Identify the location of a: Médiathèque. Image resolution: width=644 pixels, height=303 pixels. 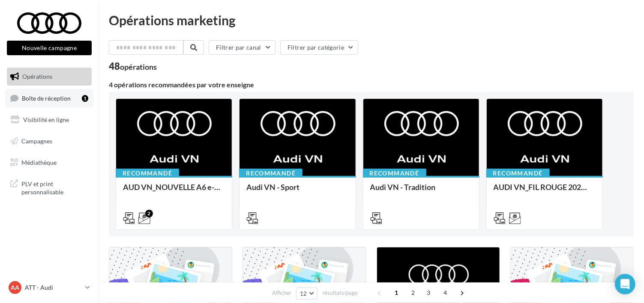
(49, 162).